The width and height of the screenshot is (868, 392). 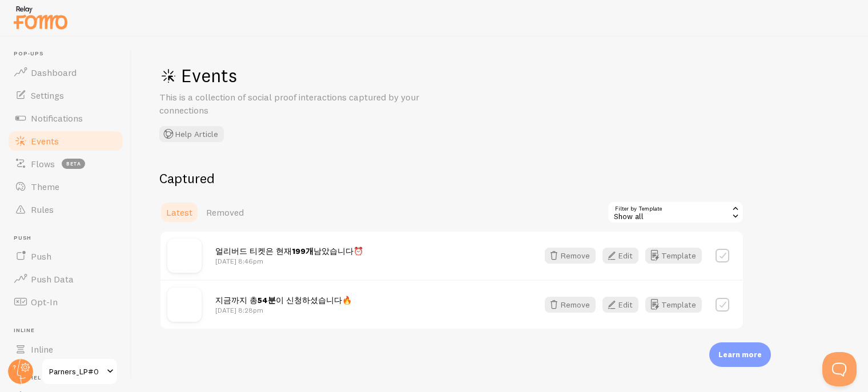 What do you see at coordinates (69, 53) in the screenshot?
I see `span: Pop-ups` at bounding box center [69, 53].